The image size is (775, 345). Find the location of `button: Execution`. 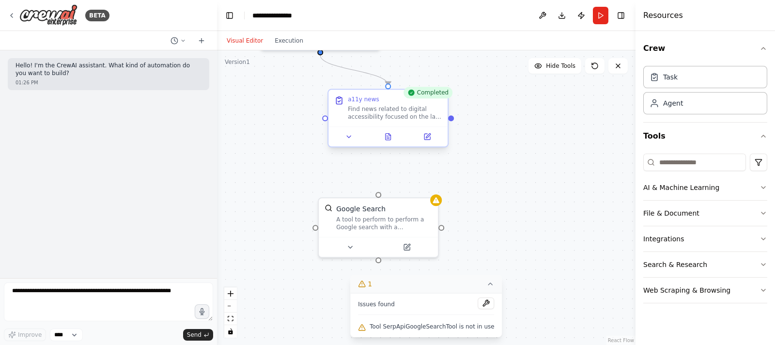

button: Execution is located at coordinates (289, 41).